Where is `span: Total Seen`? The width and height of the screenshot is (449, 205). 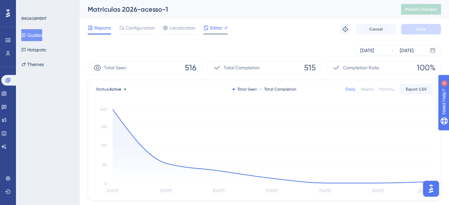
span: Total Seen is located at coordinates (115, 68).